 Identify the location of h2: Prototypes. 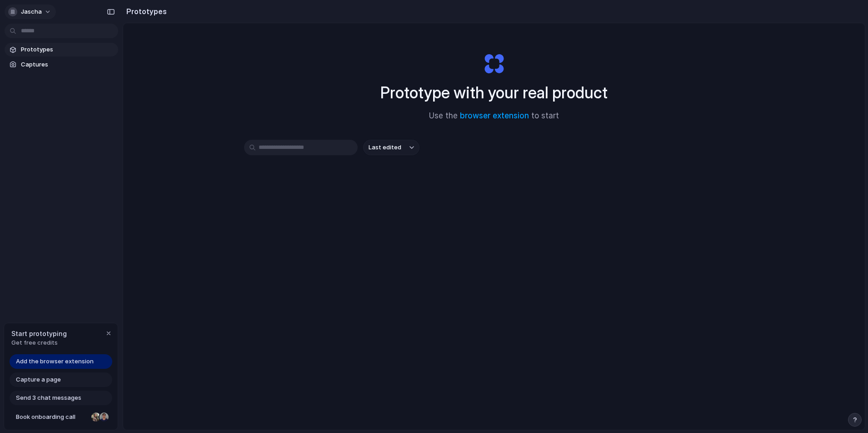
(145, 11).